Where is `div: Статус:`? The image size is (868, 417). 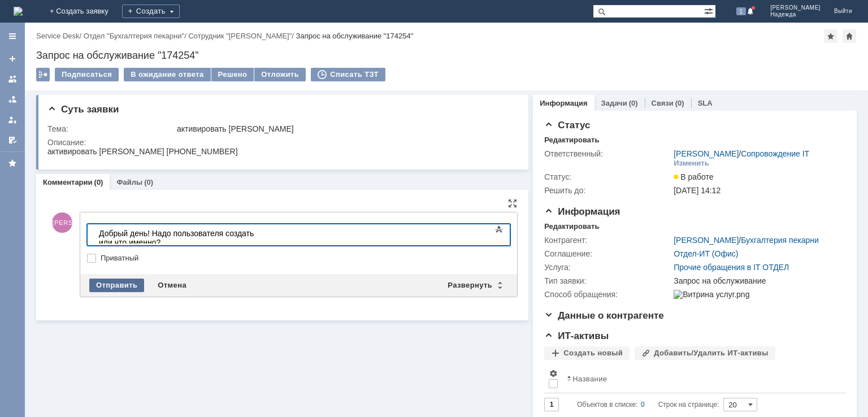
div: Статус: is located at coordinates (607, 177).